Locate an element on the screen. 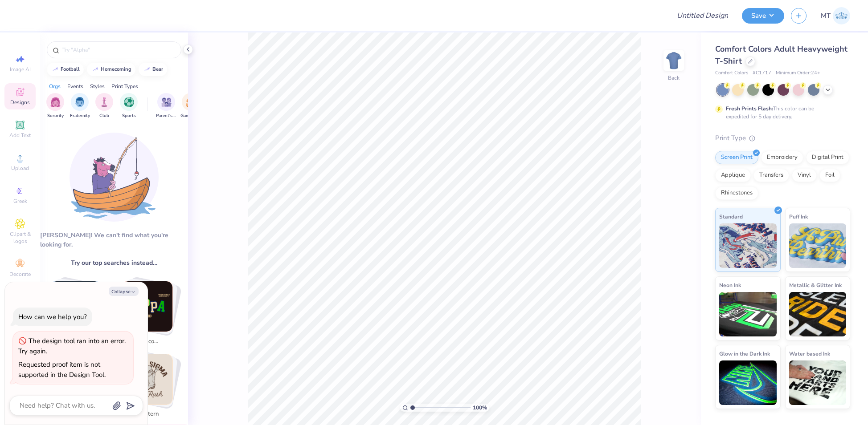 Image resolution: width=868 pixels, height=425 pixels. div: Requested proof item is not supported in the Design Tool. is located at coordinates (62, 370).